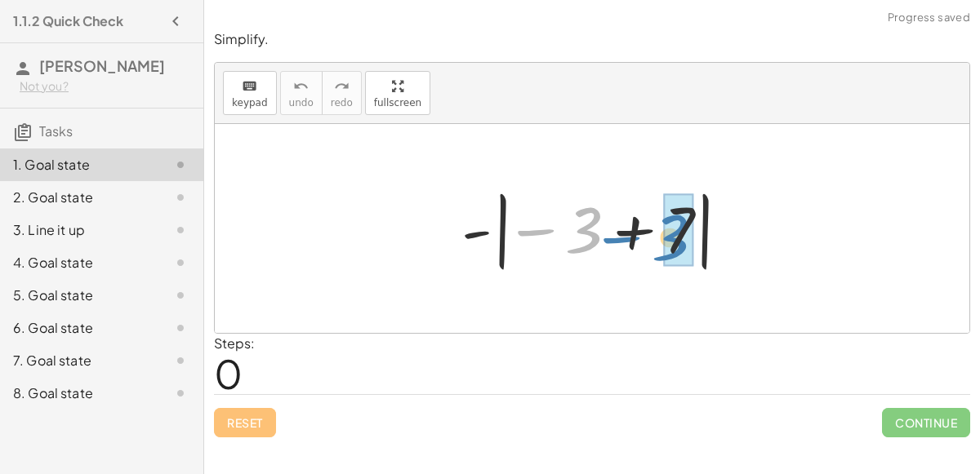  Describe the element at coordinates (78, 230) in the screenshot. I see `div: 3. Line it up` at that location.